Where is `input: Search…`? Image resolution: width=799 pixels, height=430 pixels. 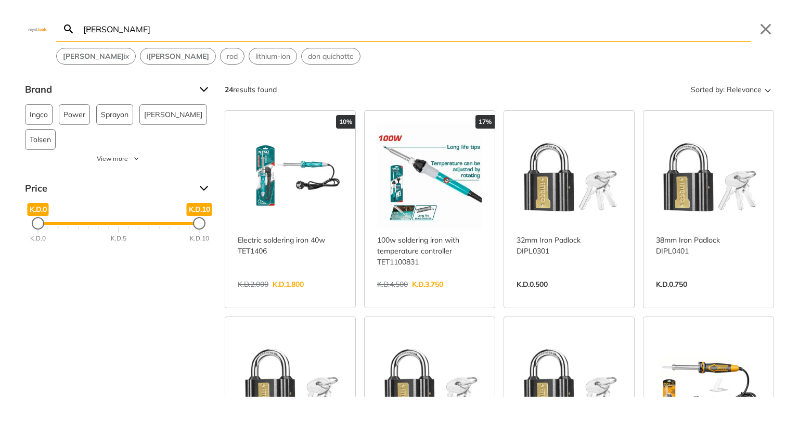
input: Search… is located at coordinates (416, 29).